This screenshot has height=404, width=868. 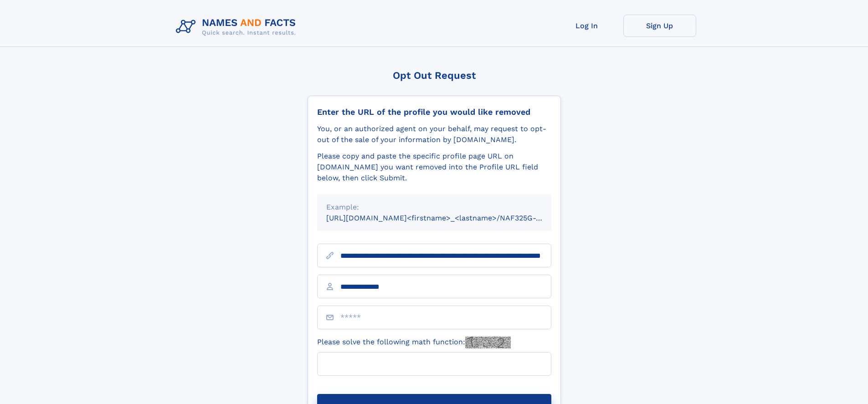 I want to click on label: Please solve the following math function:, so click(x=414, y=343).